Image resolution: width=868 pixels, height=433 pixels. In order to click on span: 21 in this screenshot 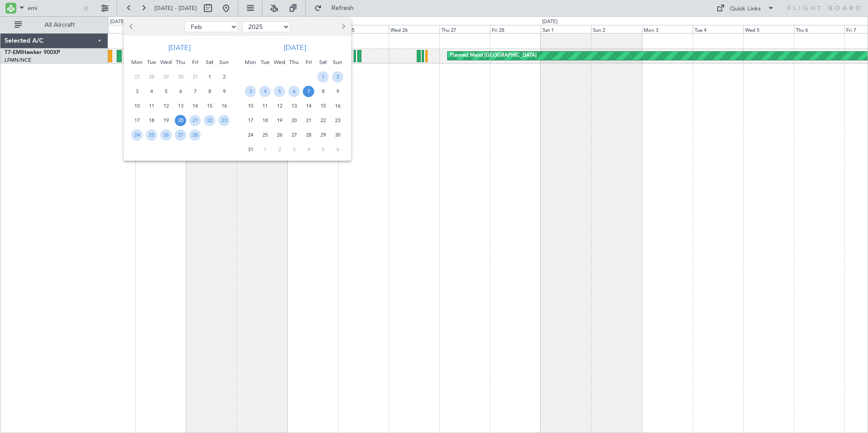, I will do `click(308, 121)`.